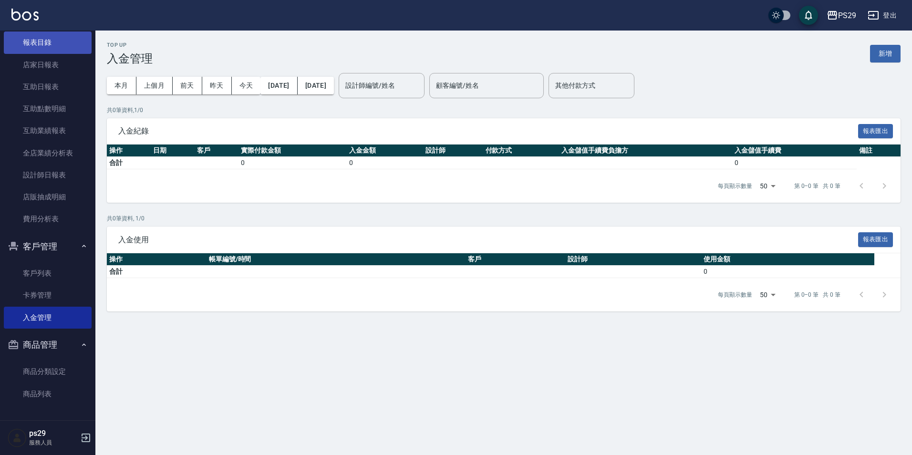  Describe the element at coordinates (173, 151) in the screenshot. I see `th: 日期` at that location.